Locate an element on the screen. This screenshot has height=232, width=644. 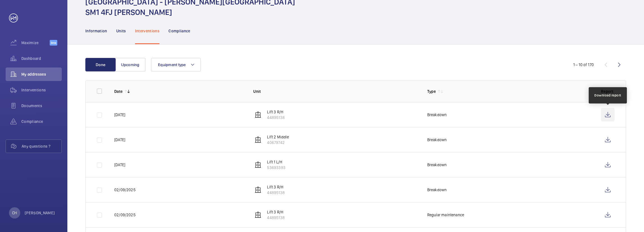
button: Upcoming is located at coordinates (130, 65).